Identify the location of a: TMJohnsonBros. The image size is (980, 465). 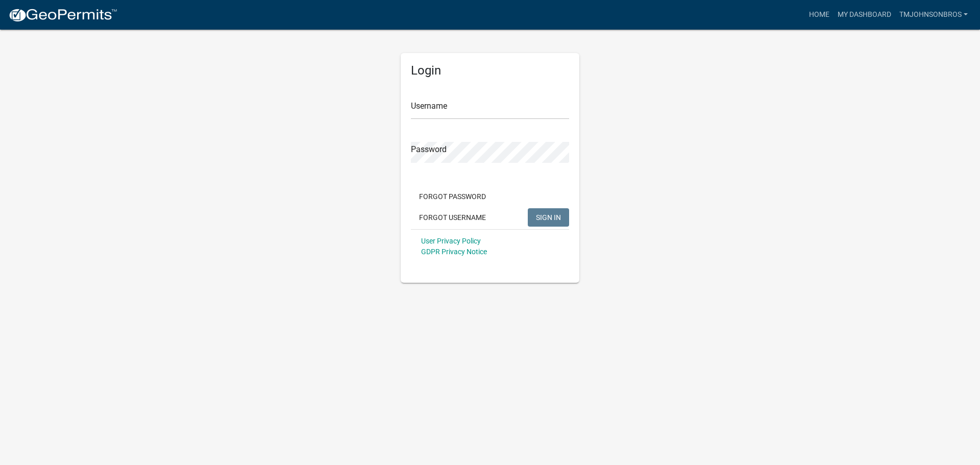
(934, 15).